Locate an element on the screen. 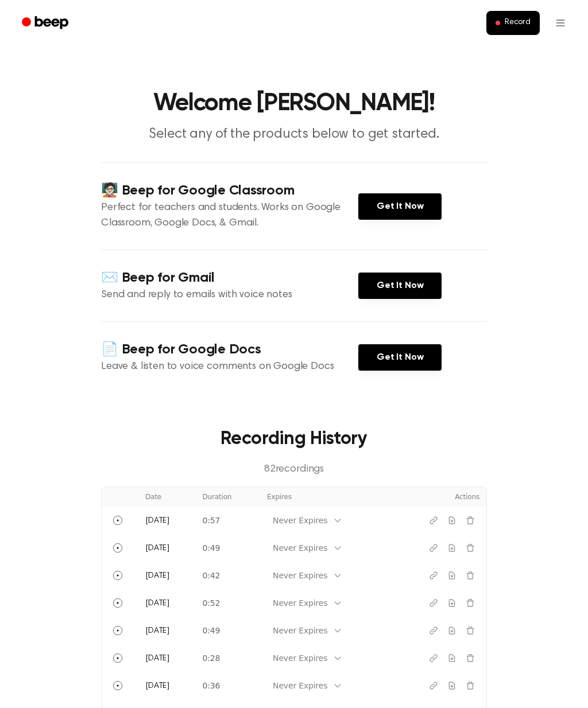 This screenshot has height=708, width=588. h4: ✉️ Beep for Gmail is located at coordinates (229, 278).